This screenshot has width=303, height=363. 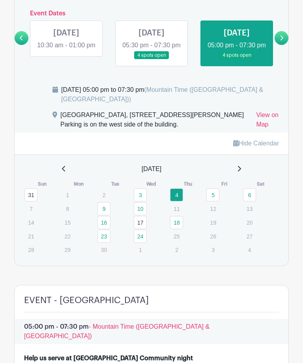 I want to click on p: 7, so click(x=31, y=208).